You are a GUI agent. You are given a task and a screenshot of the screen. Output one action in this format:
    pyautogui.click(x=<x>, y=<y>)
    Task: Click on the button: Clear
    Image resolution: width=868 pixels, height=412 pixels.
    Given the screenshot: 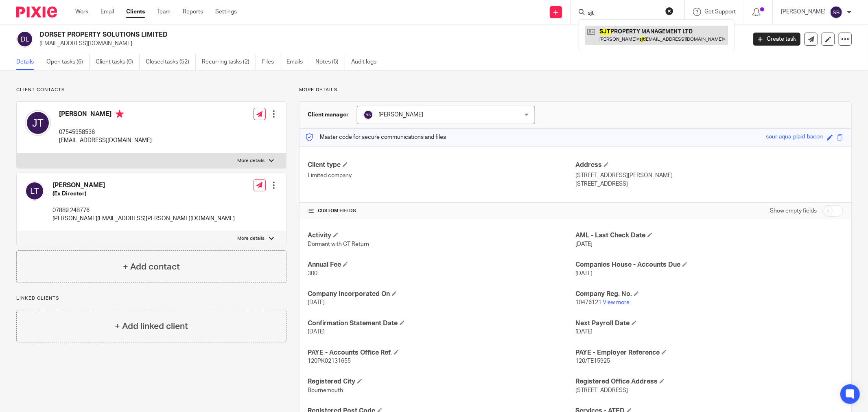 What is the action you would take?
    pyautogui.click(x=670, y=11)
    